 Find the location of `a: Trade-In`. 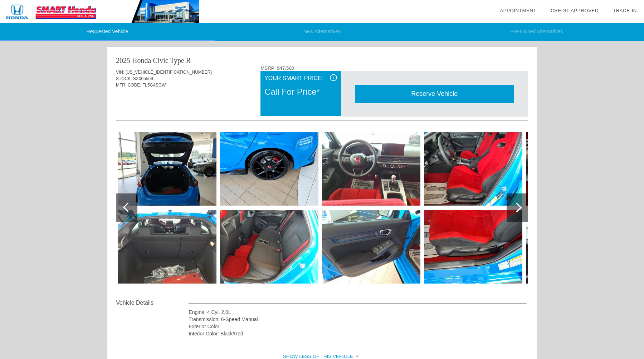

a: Trade-In is located at coordinates (625, 11).